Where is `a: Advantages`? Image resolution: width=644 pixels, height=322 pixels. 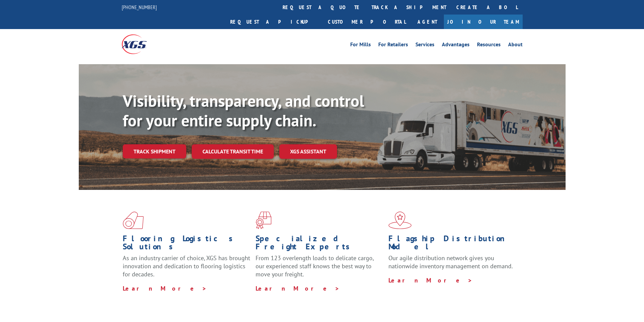 a: Advantages is located at coordinates (455, 45).